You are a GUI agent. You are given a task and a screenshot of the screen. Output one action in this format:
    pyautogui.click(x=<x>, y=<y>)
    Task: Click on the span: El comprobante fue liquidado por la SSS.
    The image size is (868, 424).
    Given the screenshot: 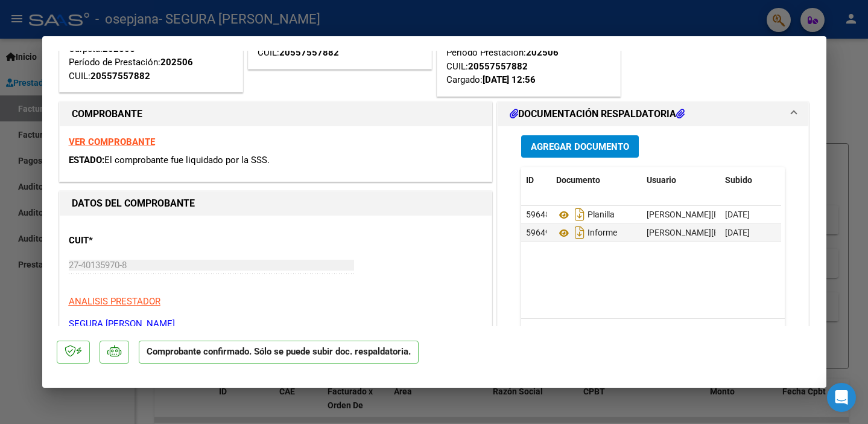 What is the action you would take?
    pyautogui.click(x=187, y=160)
    